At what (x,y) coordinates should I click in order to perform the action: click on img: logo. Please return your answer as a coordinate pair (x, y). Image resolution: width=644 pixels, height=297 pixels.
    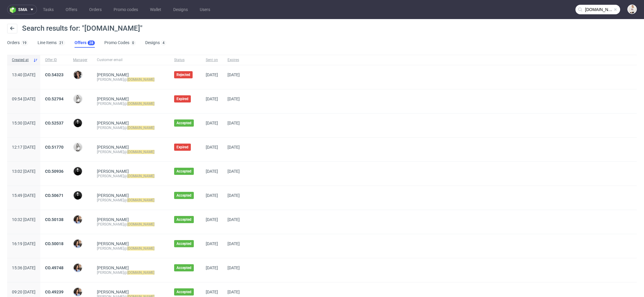
    Looking at the image, I should click on (14, 9).